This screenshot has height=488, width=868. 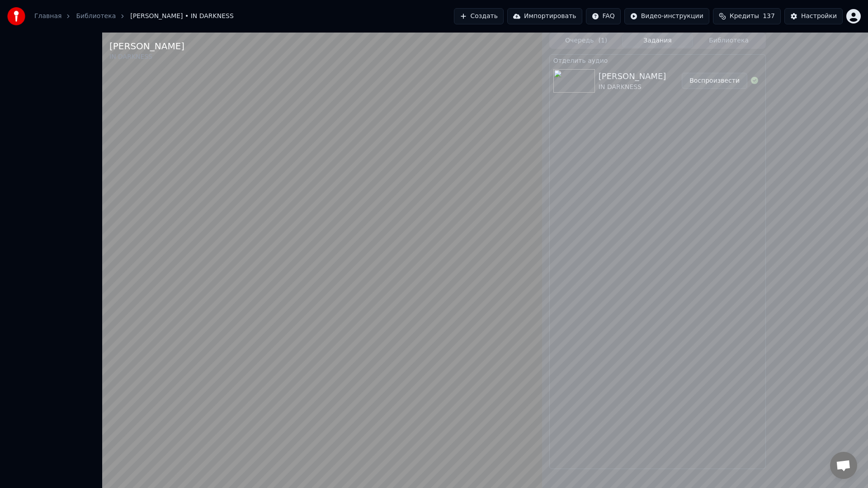 I want to click on button: Видео-инструкции, so click(x=667, y=16).